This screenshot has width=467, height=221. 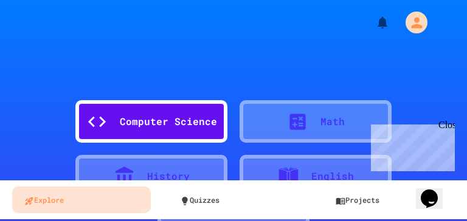 I want to click on a: Projects, so click(x=393, y=200).